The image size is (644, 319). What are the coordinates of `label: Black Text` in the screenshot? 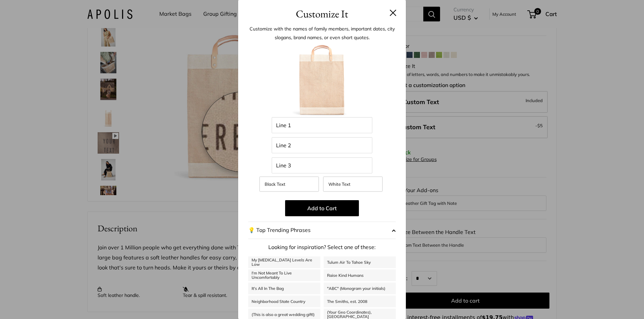 It's located at (289, 184).